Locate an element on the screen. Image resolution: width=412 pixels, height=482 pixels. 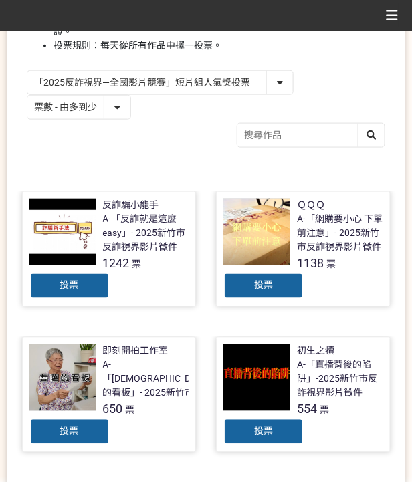
span: 1242 is located at coordinates (116, 263).